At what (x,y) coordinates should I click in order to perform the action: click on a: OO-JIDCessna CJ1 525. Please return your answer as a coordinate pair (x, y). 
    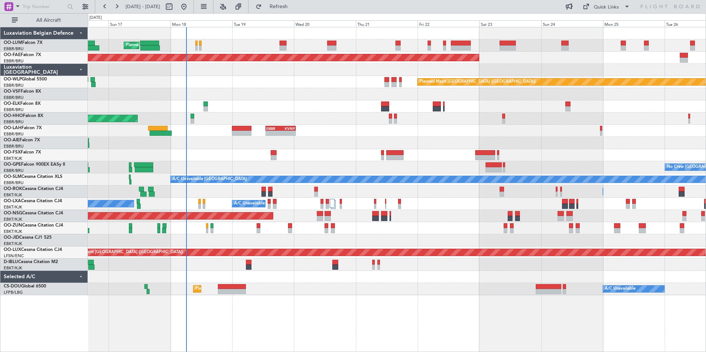
    Looking at the image, I should click on (28, 238).